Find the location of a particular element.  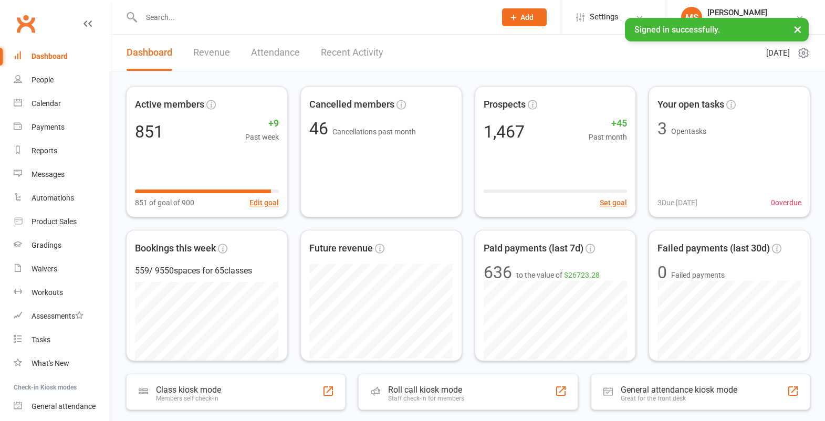

div: 851 is located at coordinates (149, 132).